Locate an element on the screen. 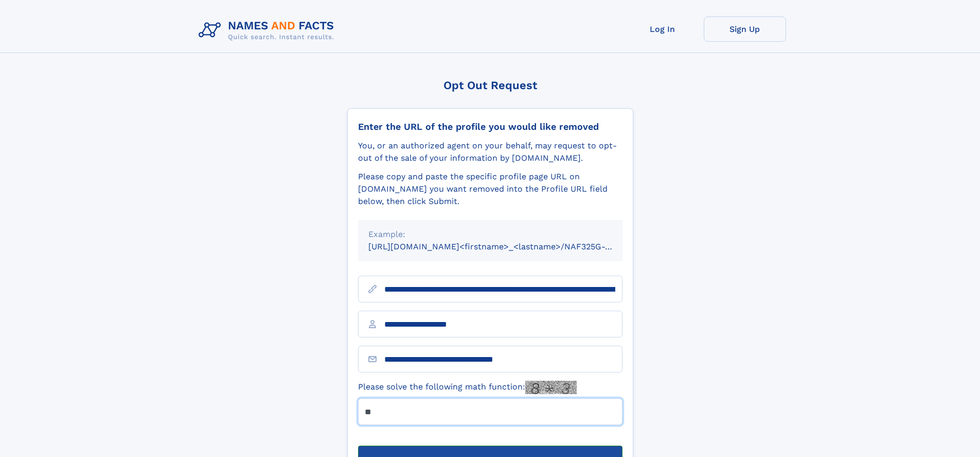 This screenshot has width=980, height=457. div: You, or an authorized agent on your behalf, may request to opt-out of the sale of your informatio... is located at coordinates (490, 152).